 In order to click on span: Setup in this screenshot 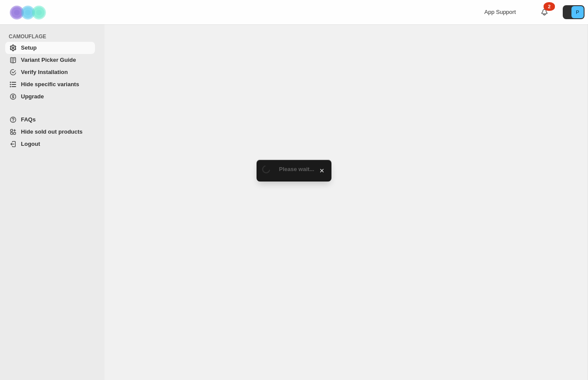, I will do `click(29, 47)`.